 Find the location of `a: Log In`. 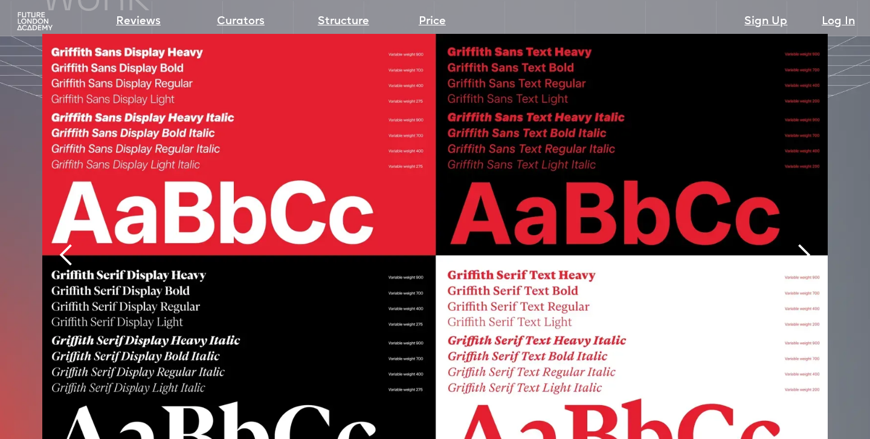

a: Log In is located at coordinates (838, 22).